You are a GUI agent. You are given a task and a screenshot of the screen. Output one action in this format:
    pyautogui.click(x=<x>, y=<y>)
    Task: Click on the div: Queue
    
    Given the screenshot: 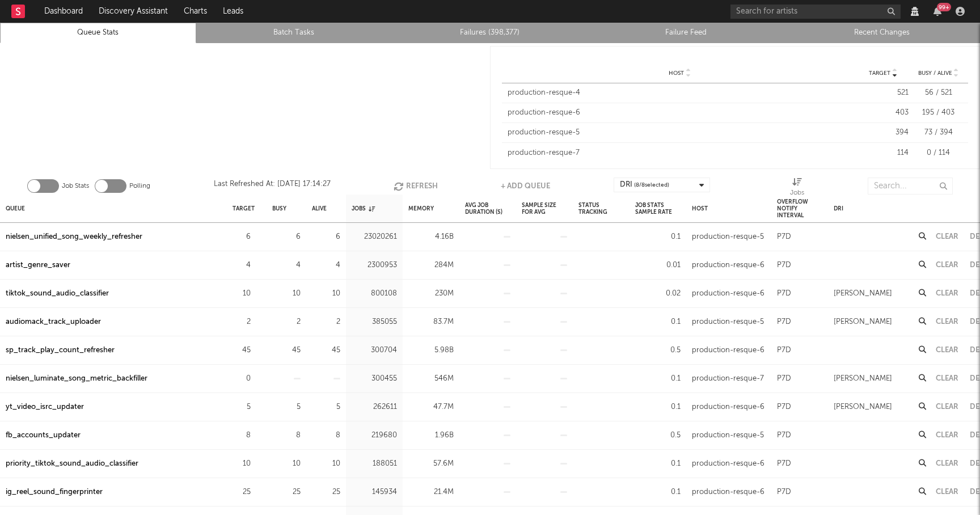 What is the action you would take?
    pyautogui.click(x=15, y=208)
    